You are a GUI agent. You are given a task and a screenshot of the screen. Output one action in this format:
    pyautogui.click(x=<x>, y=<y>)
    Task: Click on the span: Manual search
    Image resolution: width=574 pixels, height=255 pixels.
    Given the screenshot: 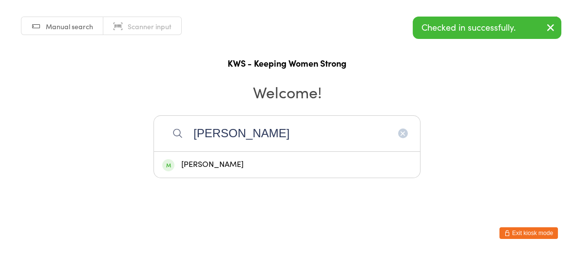 What is the action you would take?
    pyautogui.click(x=69, y=26)
    